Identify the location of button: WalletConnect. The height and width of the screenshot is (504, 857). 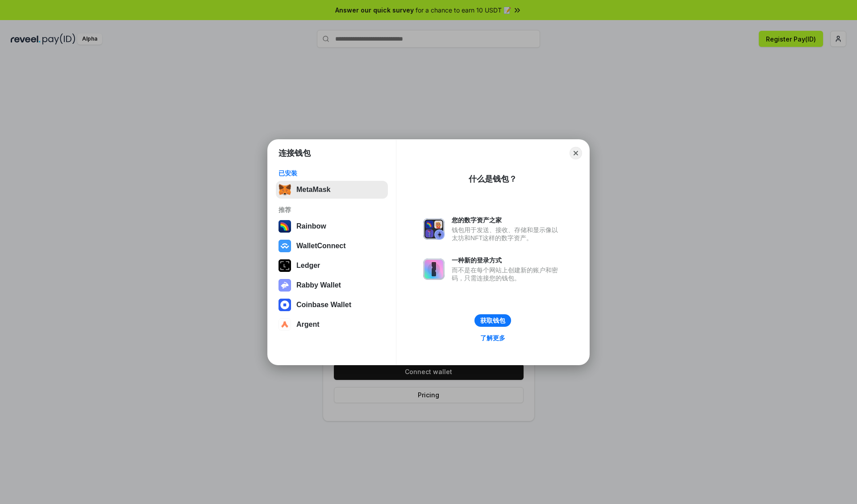
(332, 245).